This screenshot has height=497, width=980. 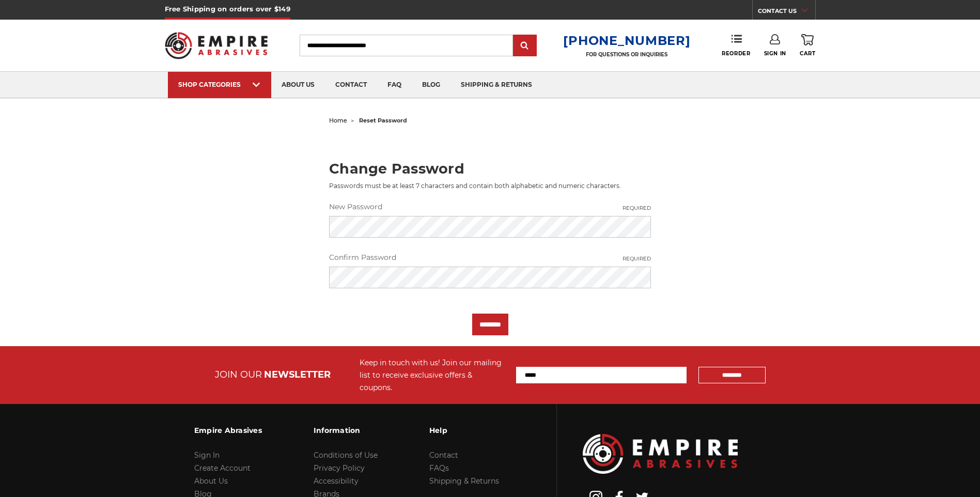 What do you see at coordinates (626, 54) in the screenshot?
I see `p: FOR QUESTIONS OR INQUIRIES` at bounding box center [626, 54].